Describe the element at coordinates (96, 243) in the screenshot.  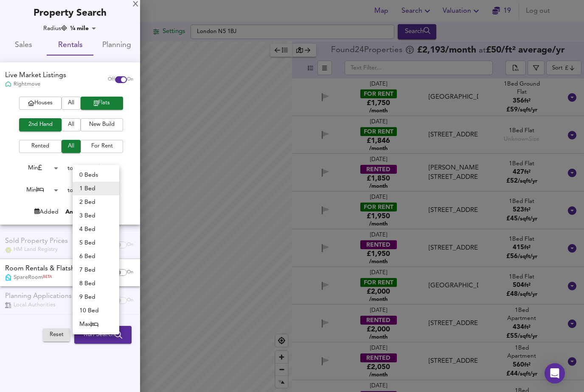
I see `li: 5 Bed` at that location.